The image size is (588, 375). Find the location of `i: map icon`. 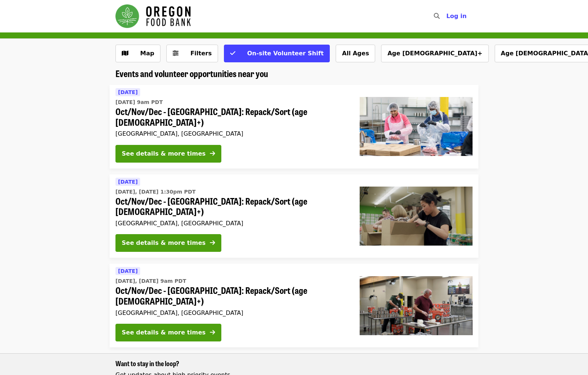

i: map icon is located at coordinates (125, 53).